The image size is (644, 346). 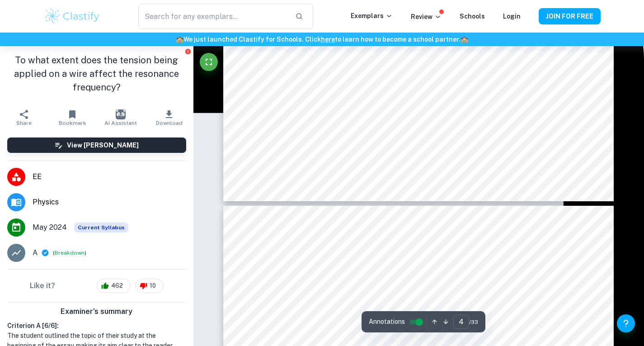 What do you see at coordinates (24, 123) in the screenshot?
I see `span: Share` at bounding box center [24, 123].